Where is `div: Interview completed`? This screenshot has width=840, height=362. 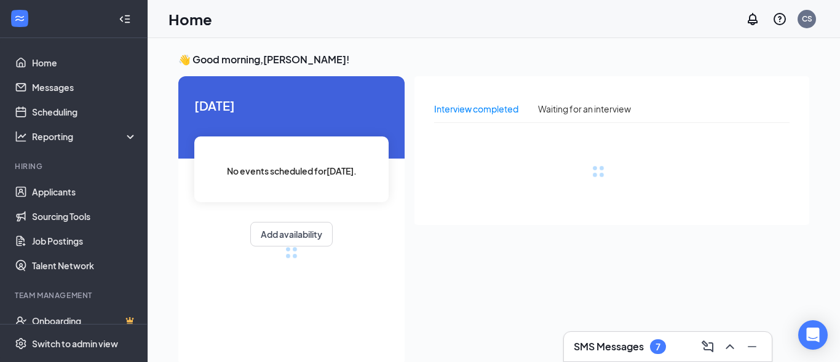 div: Interview completed is located at coordinates (476, 109).